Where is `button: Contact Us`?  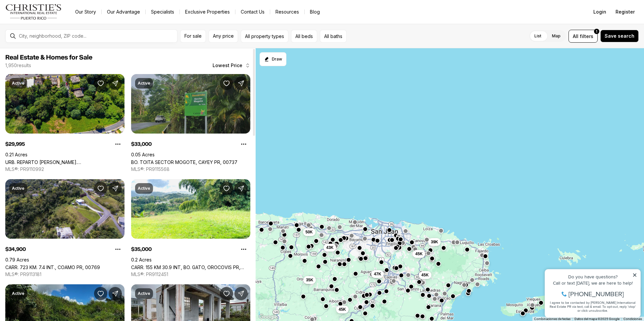 button: Contact Us is located at coordinates (253, 12).